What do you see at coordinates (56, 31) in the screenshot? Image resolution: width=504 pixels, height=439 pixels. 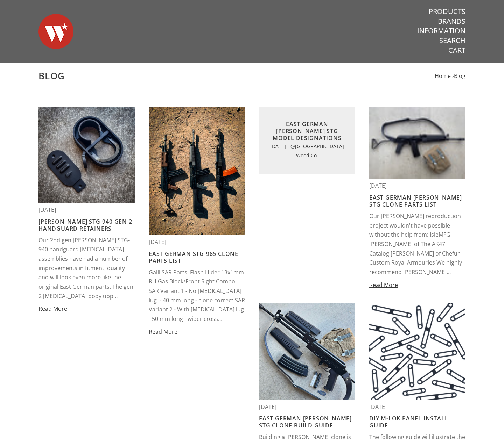 I see `img: Warsaw Wood Co.` at bounding box center [56, 31].